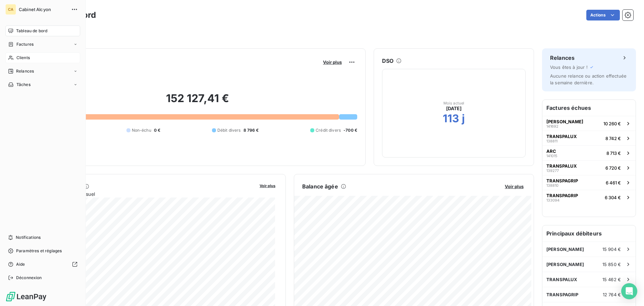 The image size is (644, 306). Describe the element at coordinates (553, 200) in the screenshot. I see `span: 133094` at that location.